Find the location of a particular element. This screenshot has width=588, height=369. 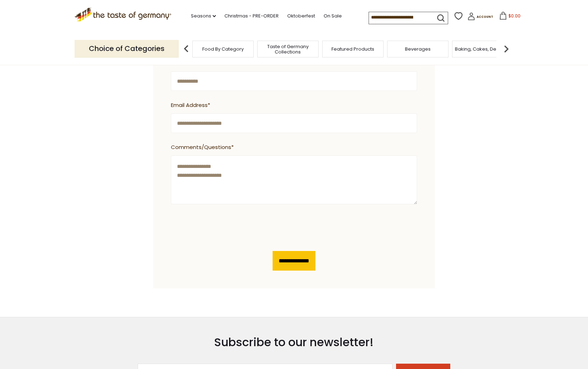

span: Email Address is located at coordinates (292, 105).